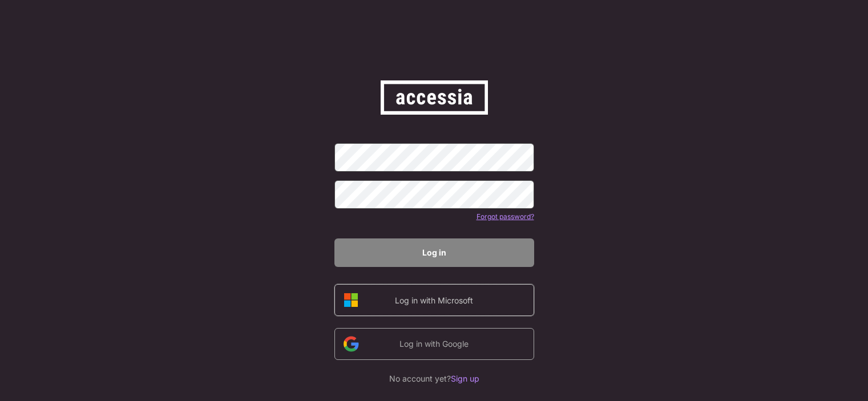 The width and height of the screenshot is (868, 401). Describe the element at coordinates (465, 378) in the screenshot. I see `font: Sign up` at that location.